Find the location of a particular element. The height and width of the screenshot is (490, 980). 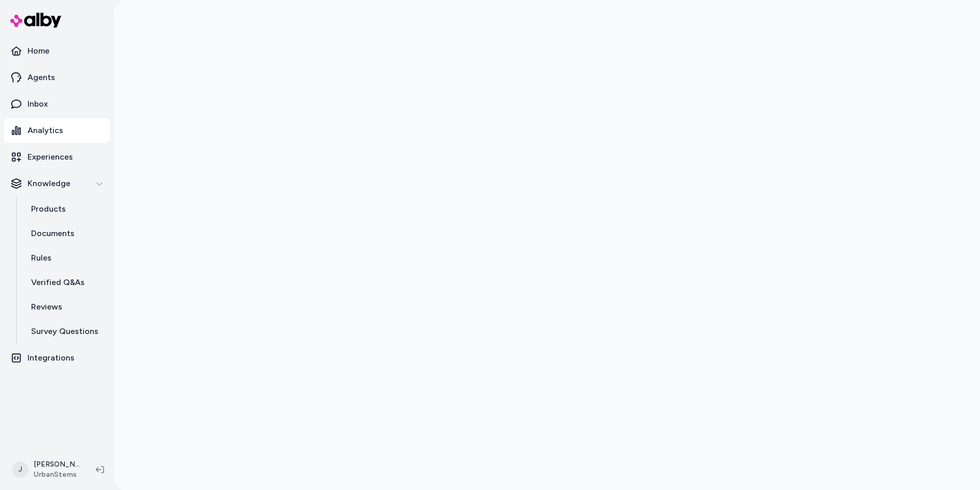

p: Reviews is located at coordinates (47, 307).